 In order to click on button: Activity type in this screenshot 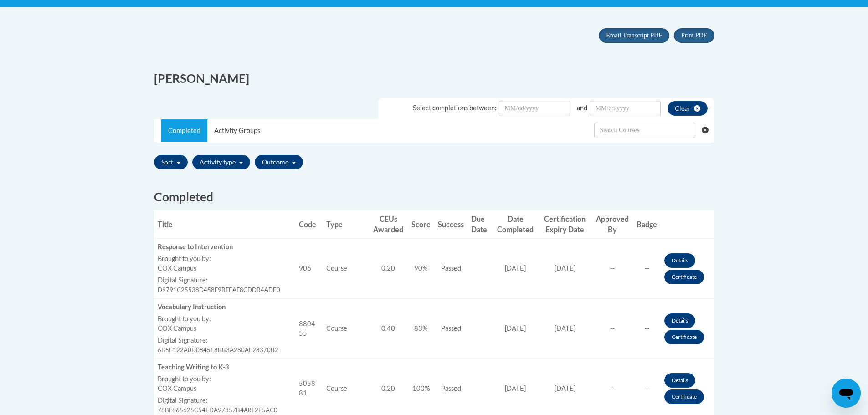, I will do `click(221, 162)`.